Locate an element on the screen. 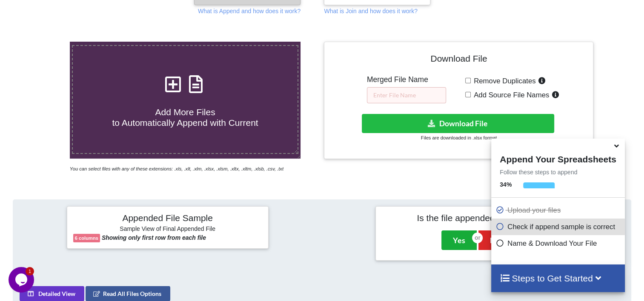  b: 34 % is located at coordinates (506, 185).